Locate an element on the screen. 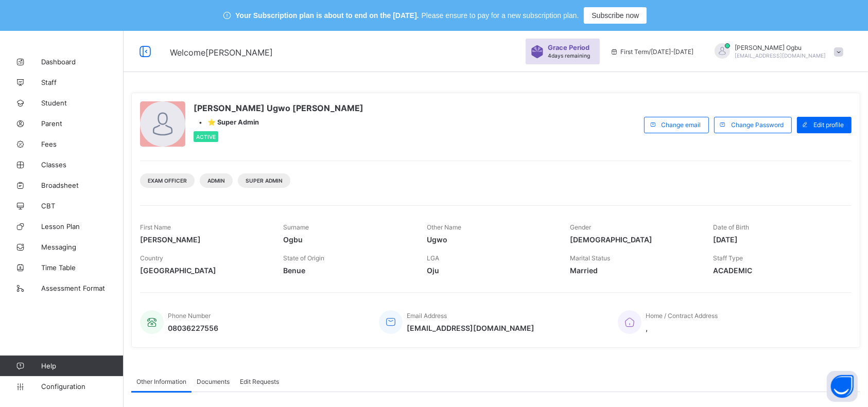 The image size is (868, 407). span: Other Name is located at coordinates (444, 227).